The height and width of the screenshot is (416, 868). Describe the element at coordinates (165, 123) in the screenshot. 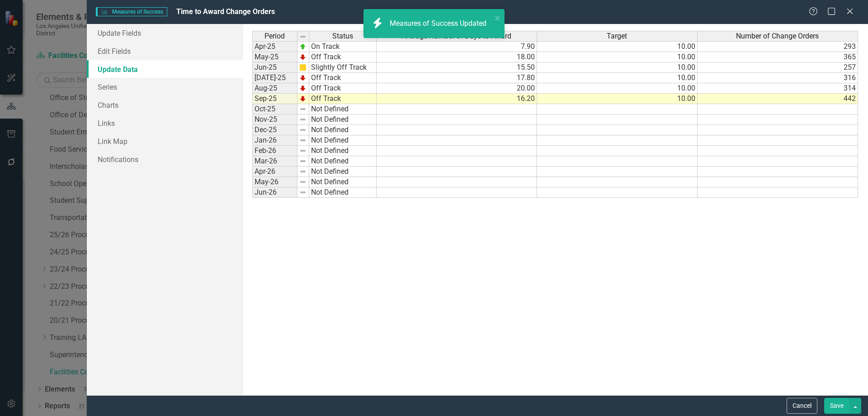

I see `a: Links` at that location.